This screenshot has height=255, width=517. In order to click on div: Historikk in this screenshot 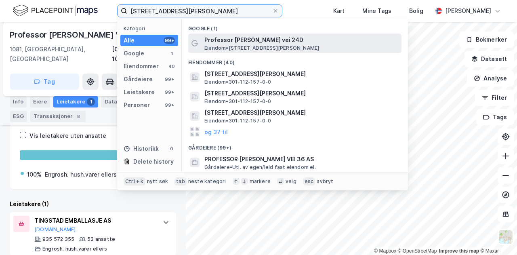, I will do `click(141, 149)`.